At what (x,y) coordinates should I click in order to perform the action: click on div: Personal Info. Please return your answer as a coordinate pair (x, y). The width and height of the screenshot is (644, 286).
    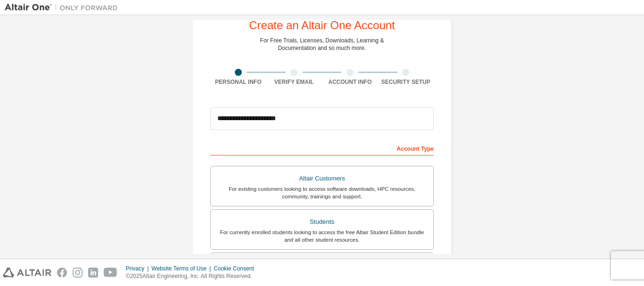
    Looking at the image, I should click on (238, 82).